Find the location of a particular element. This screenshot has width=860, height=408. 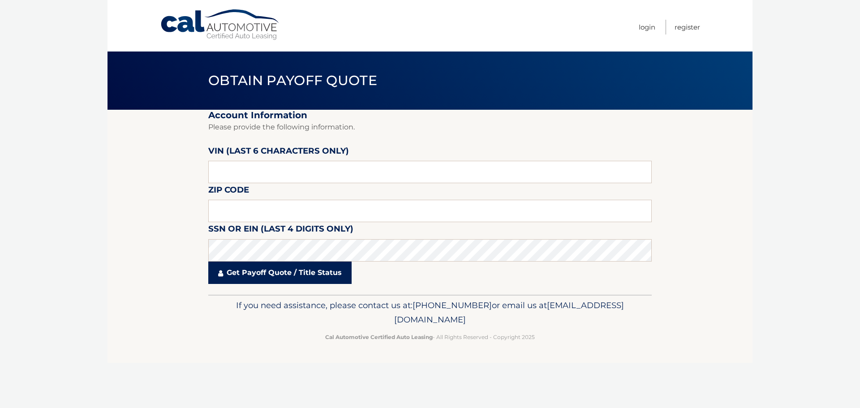

h2: Account Information is located at coordinates (430, 115).